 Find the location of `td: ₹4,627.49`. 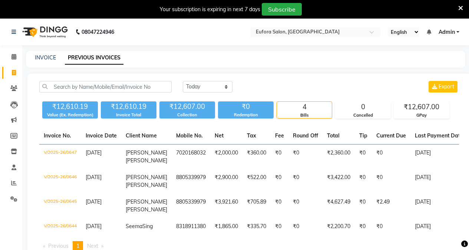

td: ₹4,627.49 is located at coordinates (339, 205).